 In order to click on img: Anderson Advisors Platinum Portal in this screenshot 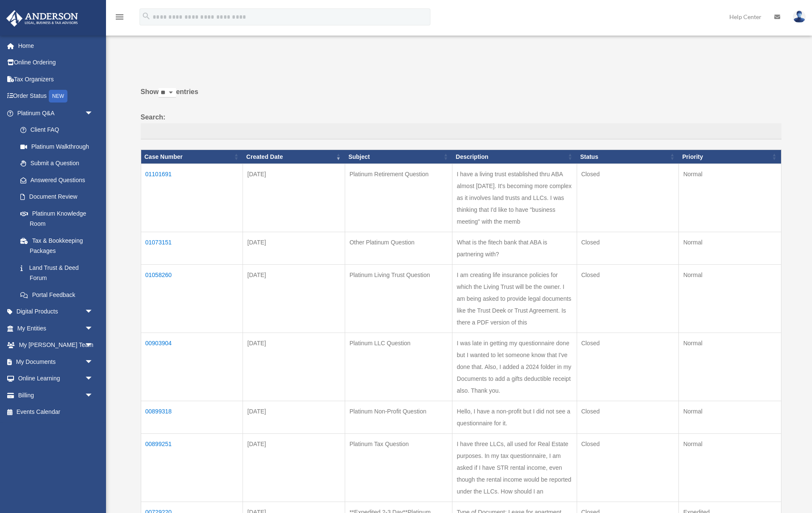, I will do `click(42, 19)`.